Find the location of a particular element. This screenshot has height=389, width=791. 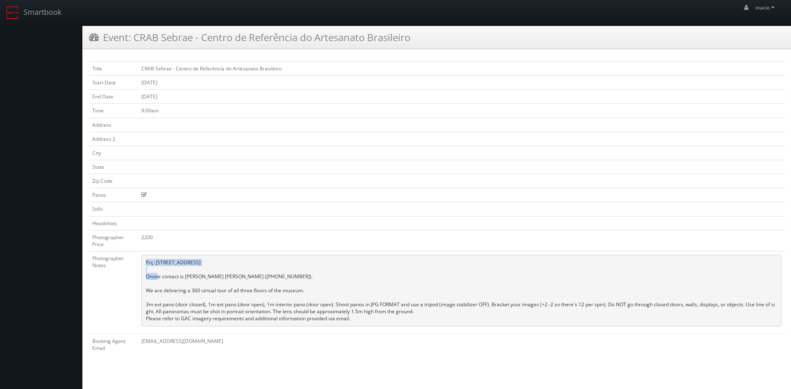

td: Stills is located at coordinates (113, 209).